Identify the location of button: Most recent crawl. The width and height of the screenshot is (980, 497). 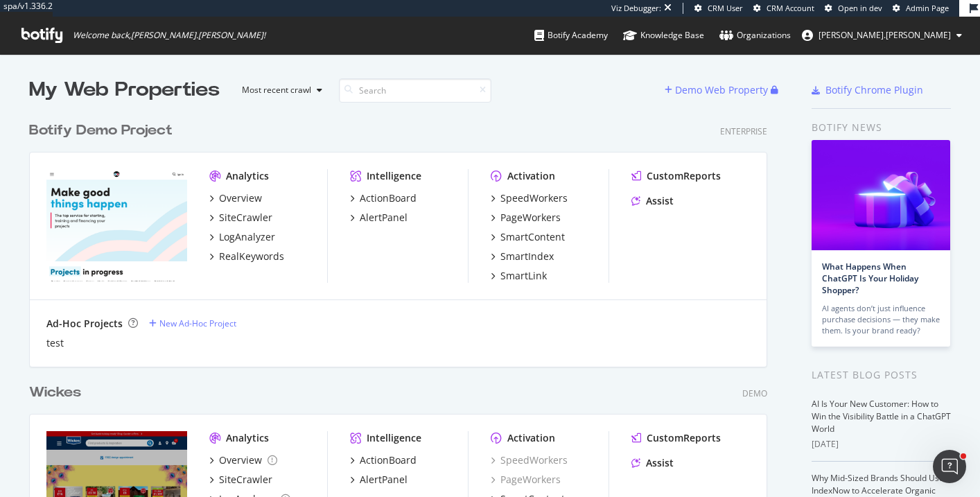
(279, 90).